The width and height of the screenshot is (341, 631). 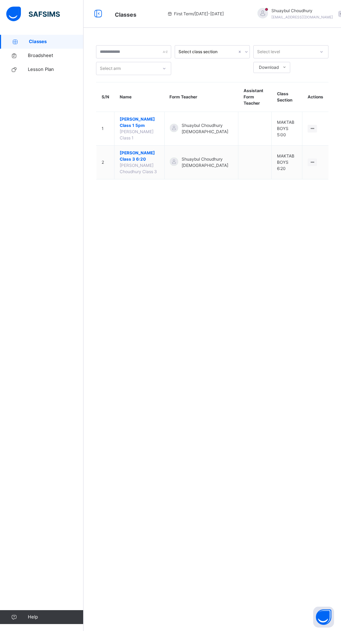 What do you see at coordinates (55, 617) in the screenshot?
I see `span: Help` at bounding box center [55, 617].